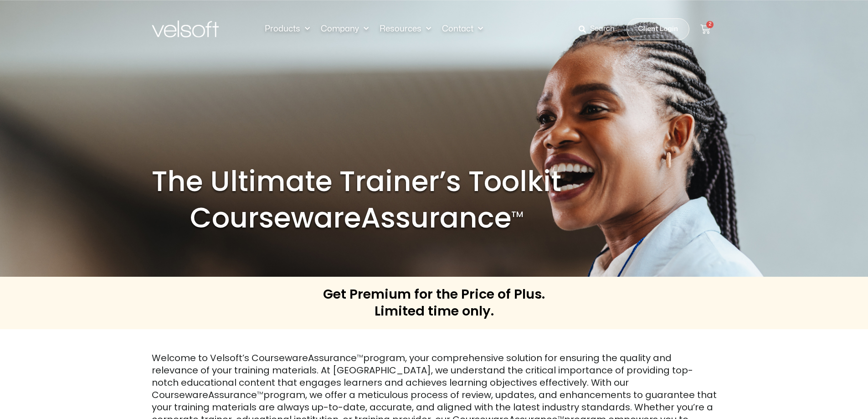  Describe the element at coordinates (710, 24) in the screenshot. I see `span: 2` at that location.